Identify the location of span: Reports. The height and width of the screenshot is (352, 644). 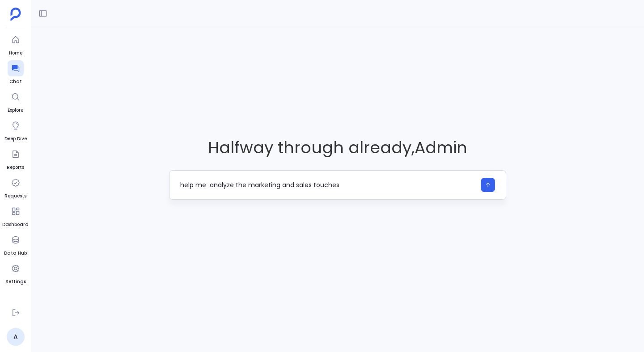
(15, 168).